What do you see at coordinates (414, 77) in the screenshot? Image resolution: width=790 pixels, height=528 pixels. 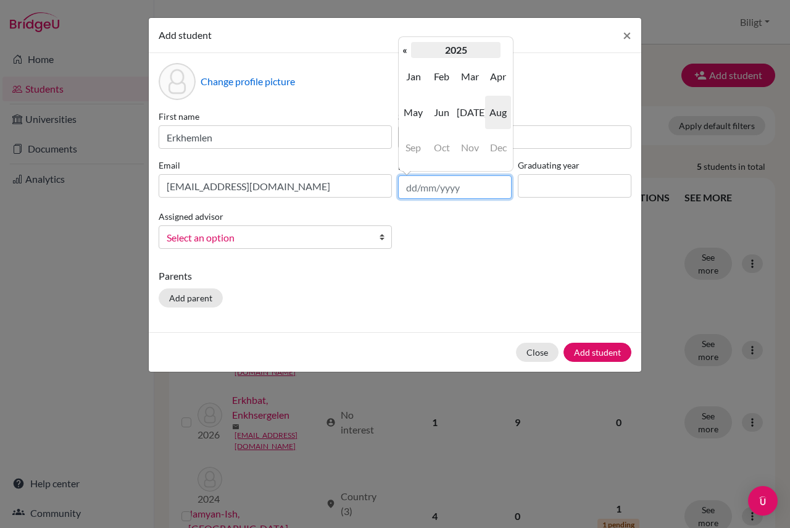 I see `span: Jan` at bounding box center [414, 77].